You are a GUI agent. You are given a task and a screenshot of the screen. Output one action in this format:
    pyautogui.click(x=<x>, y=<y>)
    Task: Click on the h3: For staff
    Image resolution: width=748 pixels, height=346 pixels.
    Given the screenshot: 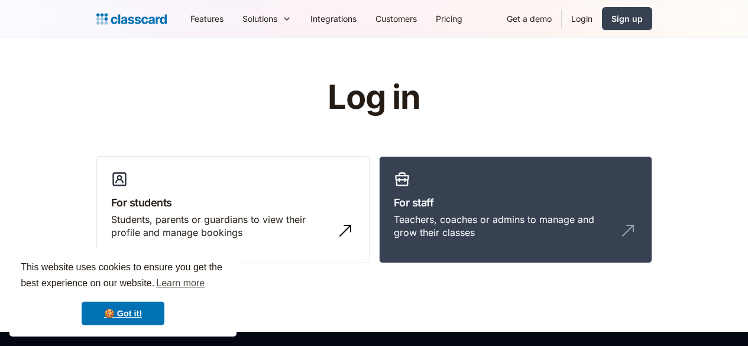 What is the action you would take?
    pyautogui.click(x=516, y=202)
    